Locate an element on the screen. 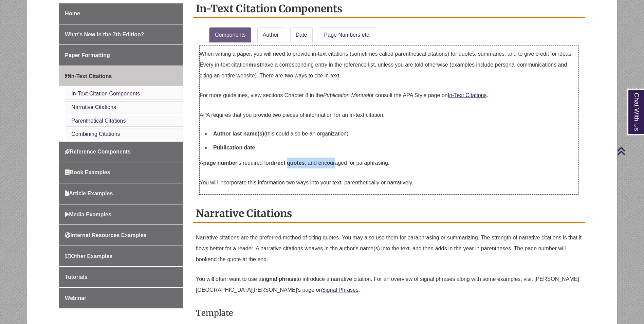  li: (this could also be an organization) is located at coordinates (394, 134).